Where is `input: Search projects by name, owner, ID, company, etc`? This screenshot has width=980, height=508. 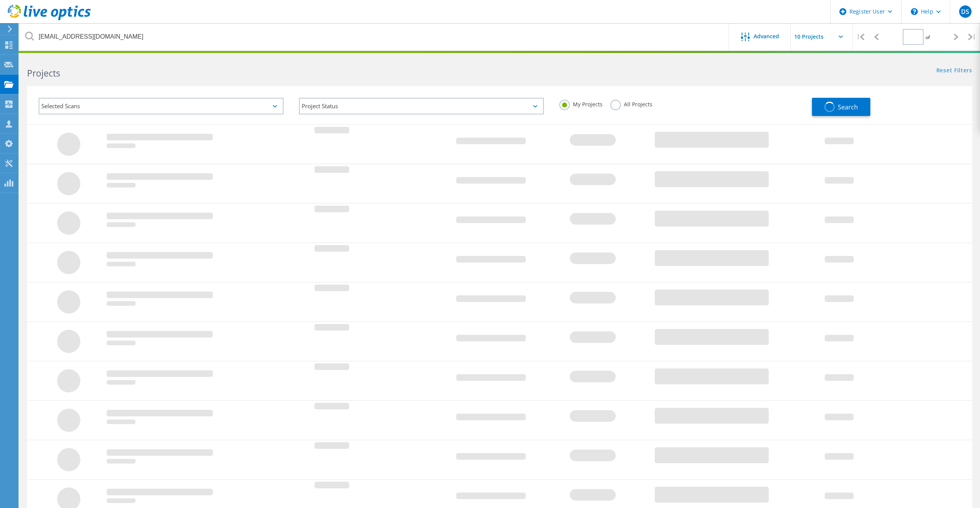
input: Search projects by name, owner, ID, company, etc is located at coordinates (374, 37).